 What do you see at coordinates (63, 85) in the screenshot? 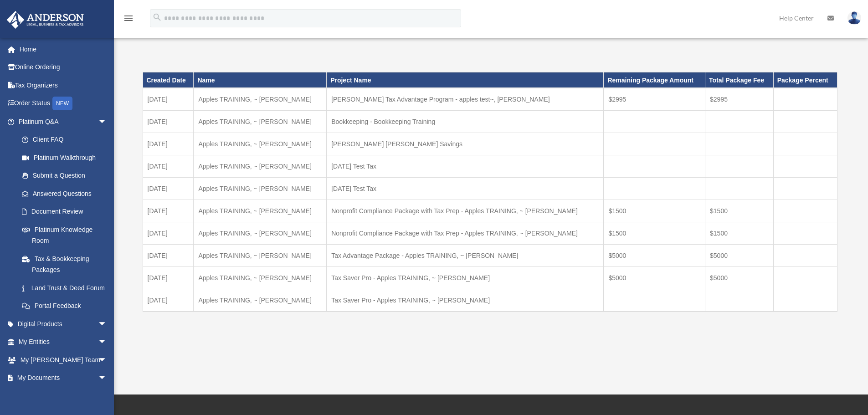
I see `a: Tax Organizers` at bounding box center [63, 85].